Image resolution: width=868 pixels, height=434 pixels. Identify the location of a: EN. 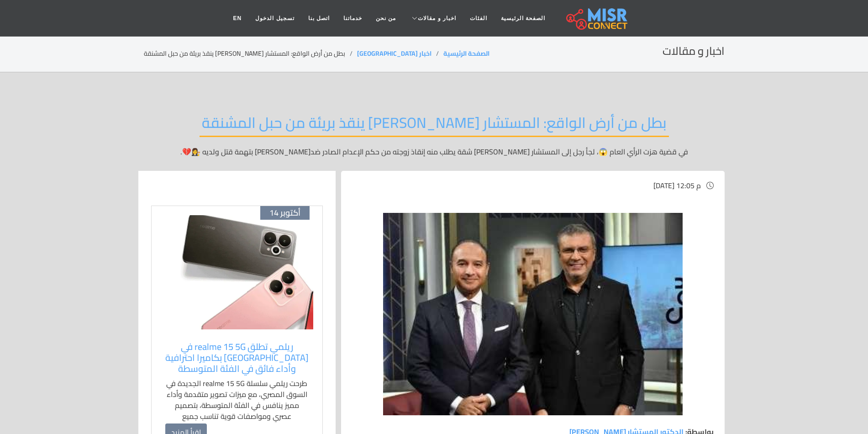
(238, 18).